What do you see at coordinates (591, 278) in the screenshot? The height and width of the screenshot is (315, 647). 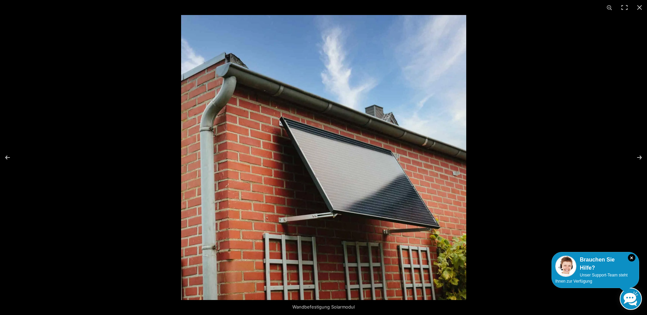 I see `span: Unser Support-Team steht Ihnen zur Verfügung` at bounding box center [591, 278].